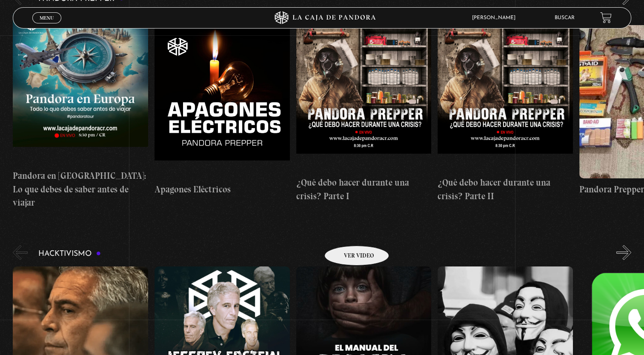 The image size is (644, 355). I want to click on button: Next, so click(624, 253).